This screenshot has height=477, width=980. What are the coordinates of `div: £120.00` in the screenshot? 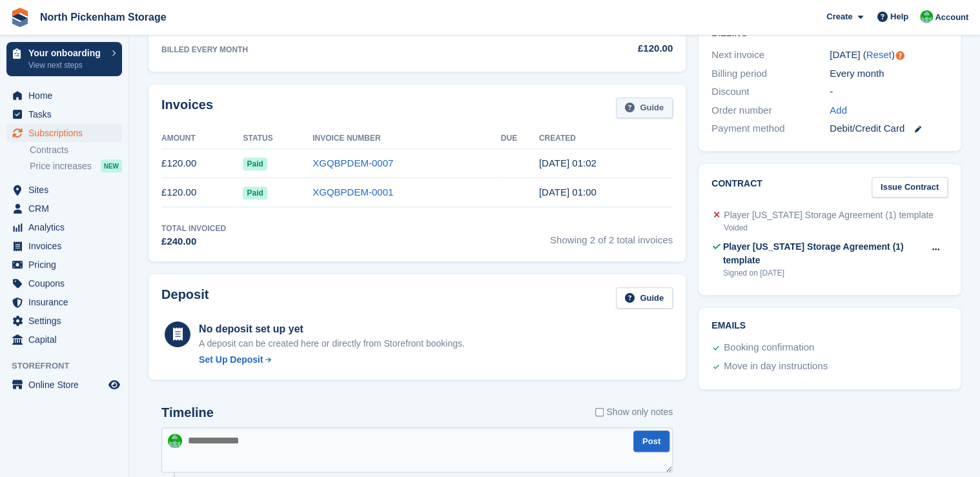 It's located at (625, 49).